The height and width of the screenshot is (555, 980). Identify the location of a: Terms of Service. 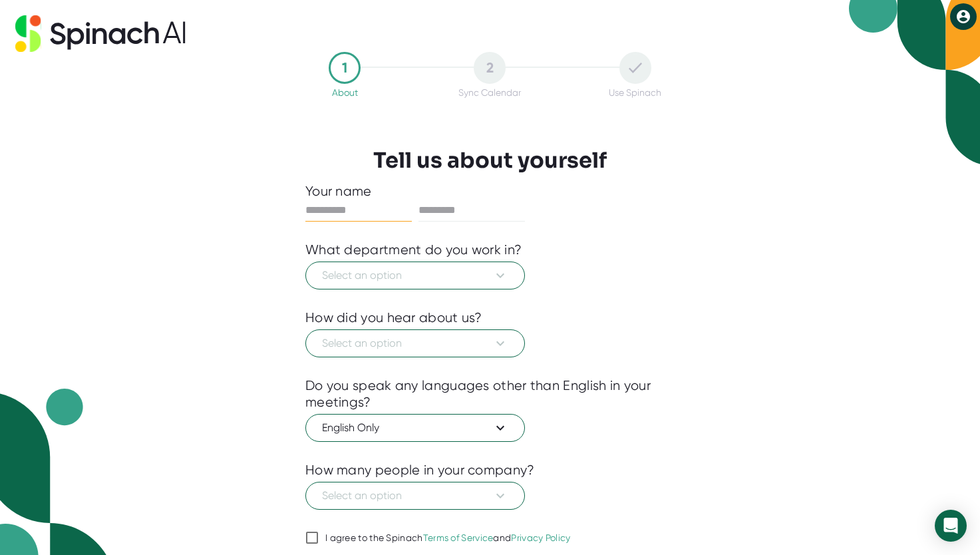
(458, 538).